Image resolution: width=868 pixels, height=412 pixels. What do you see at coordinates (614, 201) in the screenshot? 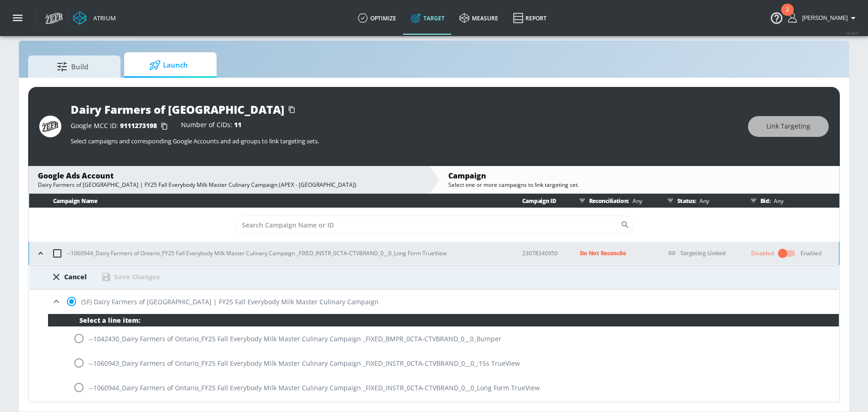
I see `div: Reconciliation:` at bounding box center [614, 201].